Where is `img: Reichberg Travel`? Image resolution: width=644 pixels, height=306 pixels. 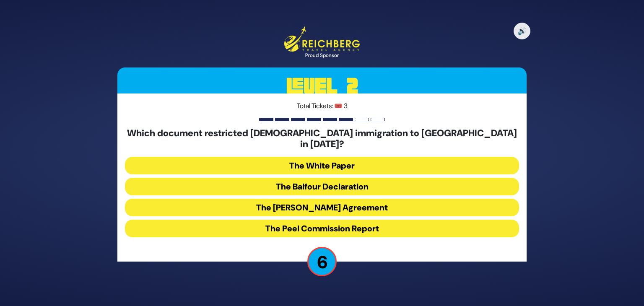 img: Reichberg Travel is located at coordinates (322, 38).